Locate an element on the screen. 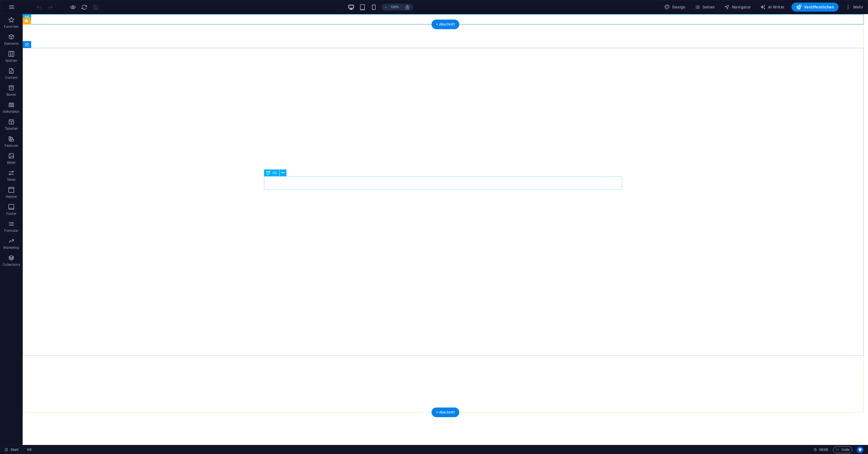  button: Usercentrics is located at coordinates (860, 450).